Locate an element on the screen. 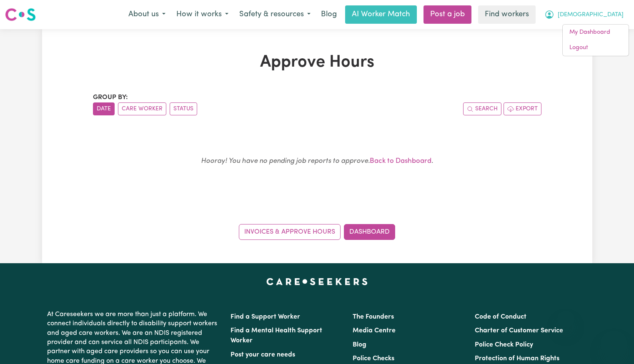 This screenshot has height=364, width=634. a: The Founders is located at coordinates (373, 317).